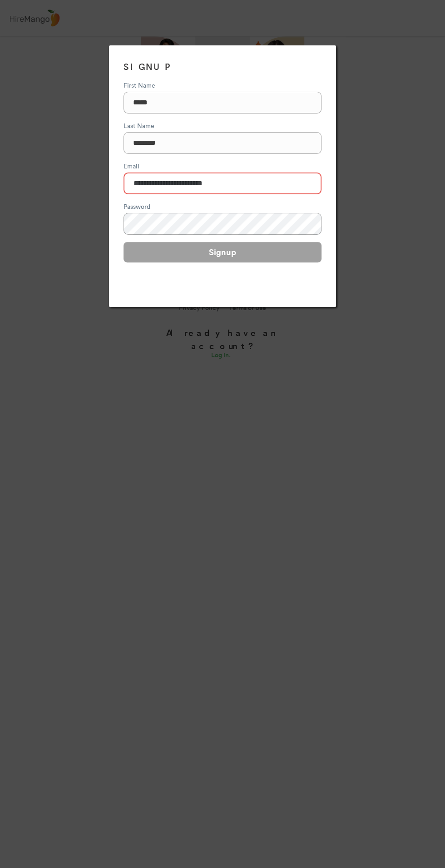  Describe the element at coordinates (222, 85) in the screenshot. I see `div: First Name` at that location.